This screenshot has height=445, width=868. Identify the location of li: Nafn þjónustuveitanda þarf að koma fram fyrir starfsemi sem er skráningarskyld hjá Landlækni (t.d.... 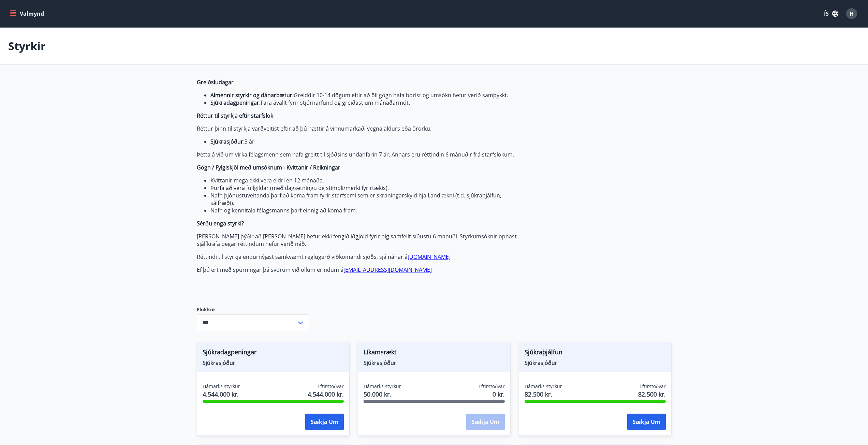
(365, 199).